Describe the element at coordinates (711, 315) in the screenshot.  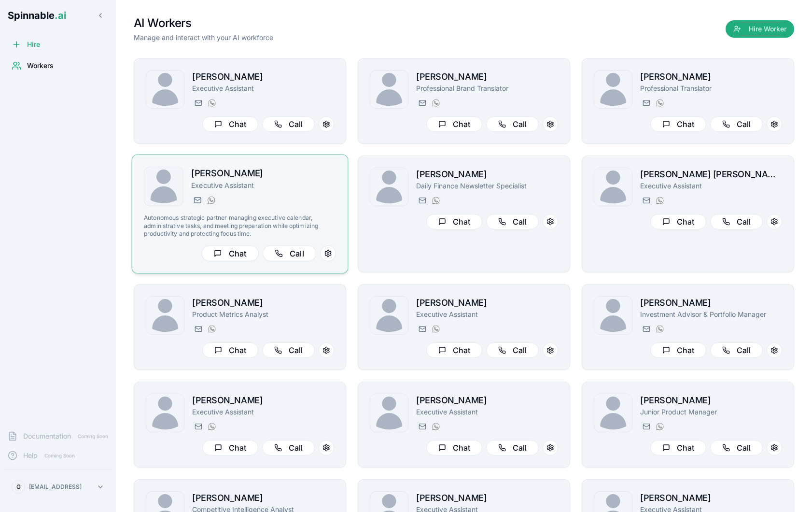
I see `p: Investment Advisor & Portfolio Manager` at that location.